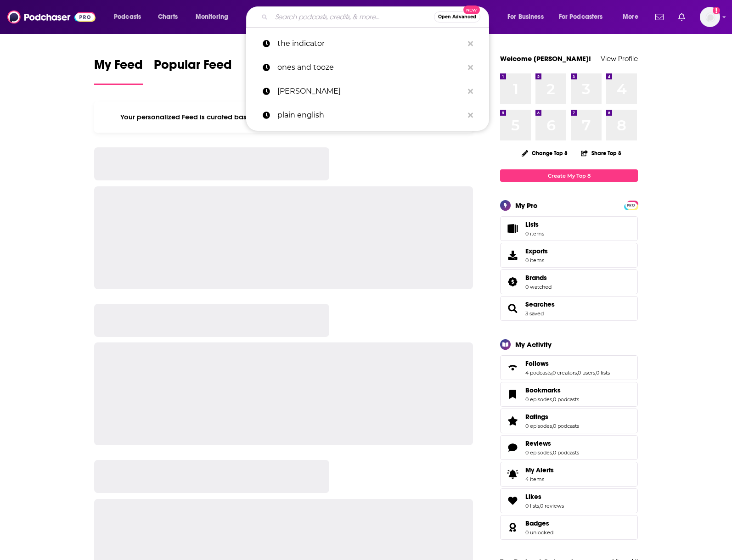 Image resolution: width=732 pixels, height=560 pixels. I want to click on a: My Feed, so click(118, 71).